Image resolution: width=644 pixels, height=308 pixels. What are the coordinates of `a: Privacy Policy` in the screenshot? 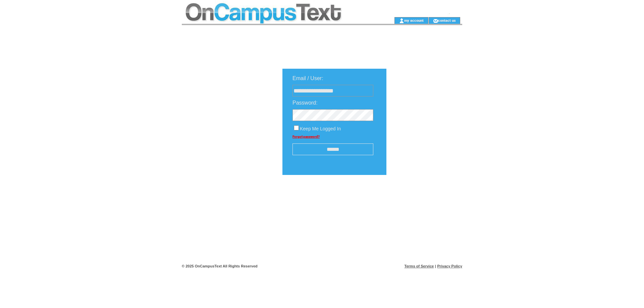 It's located at (450, 266).